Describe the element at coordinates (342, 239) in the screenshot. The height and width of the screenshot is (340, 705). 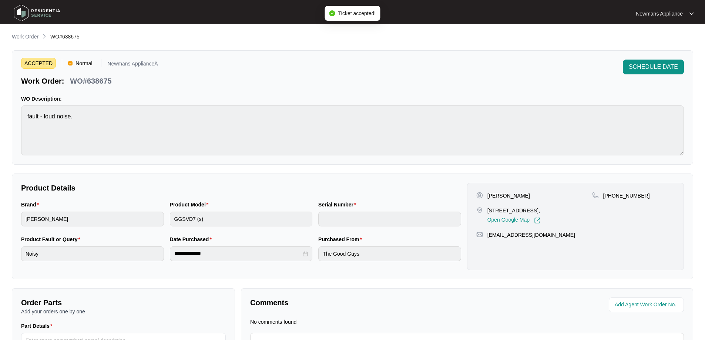
I see `label: Purchased From` at that location.